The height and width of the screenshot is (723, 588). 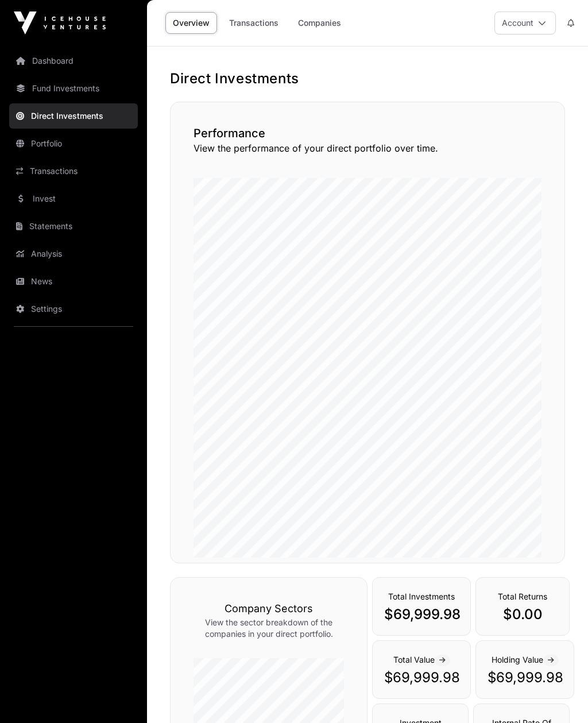 I want to click on button: Account, so click(x=525, y=23).